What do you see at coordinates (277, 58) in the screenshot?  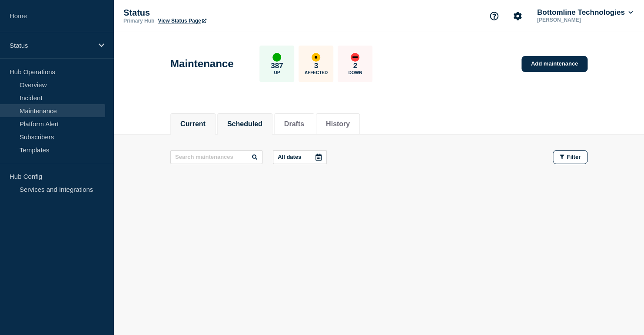 I see `div: up` at bounding box center [277, 58].